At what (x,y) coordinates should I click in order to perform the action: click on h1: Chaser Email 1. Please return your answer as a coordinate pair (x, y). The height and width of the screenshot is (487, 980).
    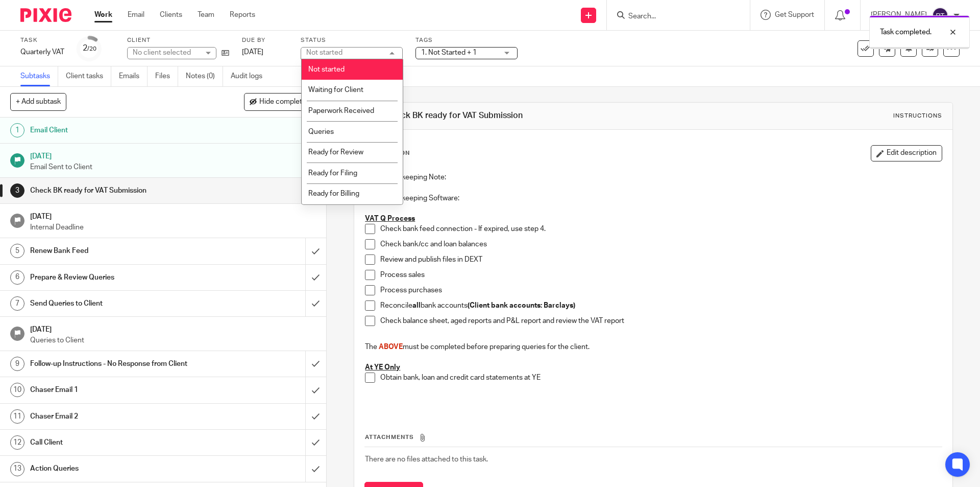
    Looking at the image, I should click on (118, 390).